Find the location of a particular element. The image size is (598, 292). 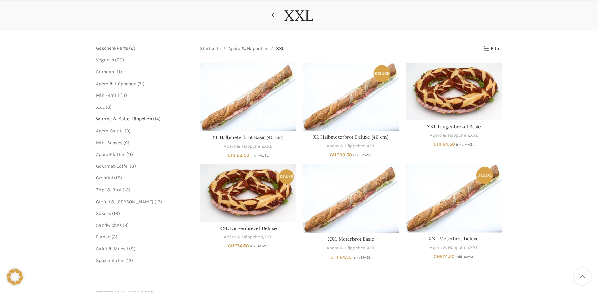

a: Zopf & Brot is located at coordinates (109, 189).